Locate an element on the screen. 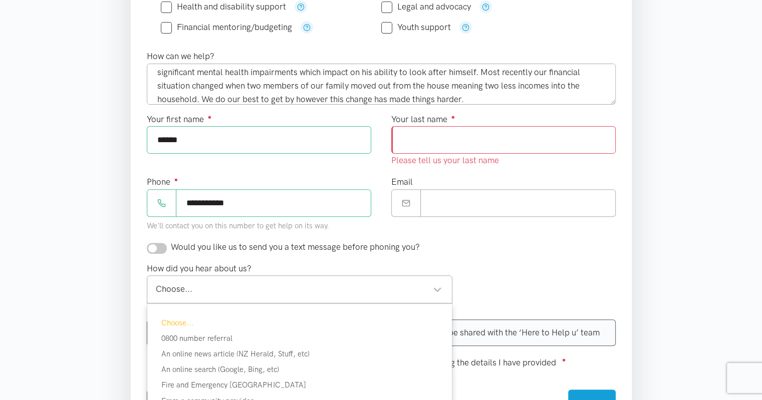 The height and width of the screenshot is (400, 762). div: 0800 number referral is located at coordinates (299, 338).